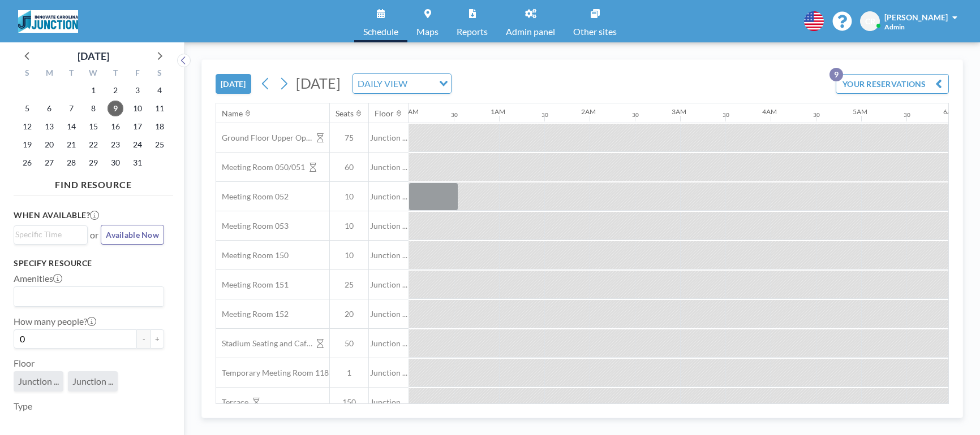 The image size is (980, 435). What do you see at coordinates (950, 111) in the screenshot?
I see `div: 6AM` at bounding box center [950, 111].